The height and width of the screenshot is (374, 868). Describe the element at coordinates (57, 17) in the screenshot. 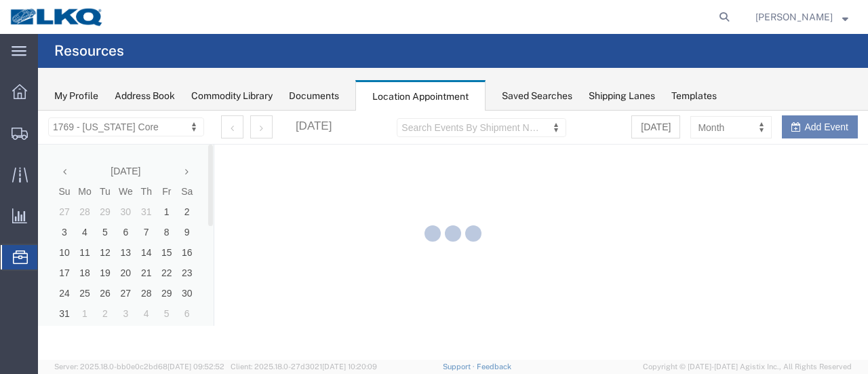

I see `img: logo` at that location.